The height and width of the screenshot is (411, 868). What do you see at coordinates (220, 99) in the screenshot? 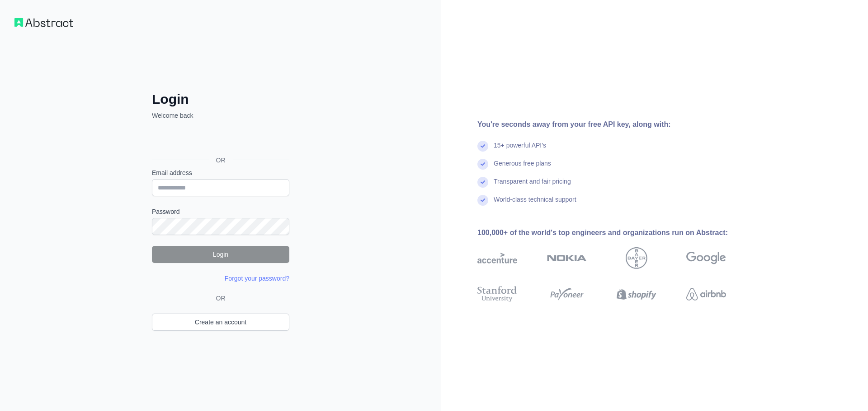
I see `h2: Login` at bounding box center [220, 99].